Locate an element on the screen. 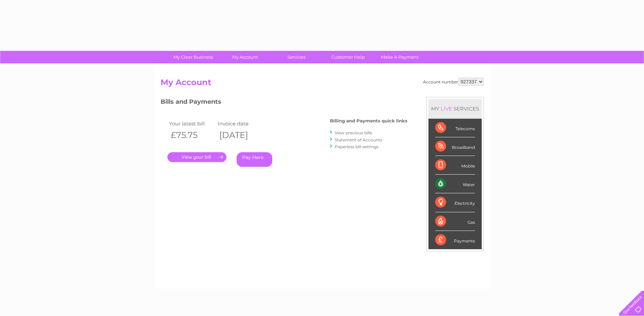  h3: Bills and Payments is located at coordinates (284, 102).